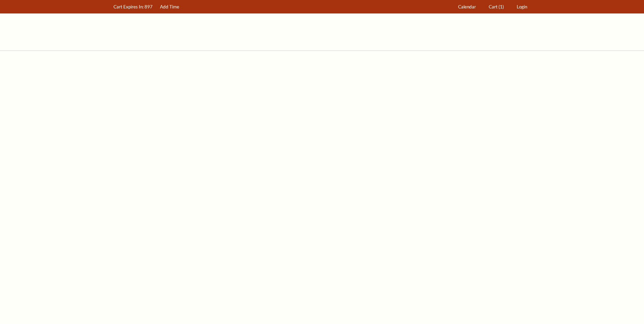  I want to click on a: Login, so click(522, 6).